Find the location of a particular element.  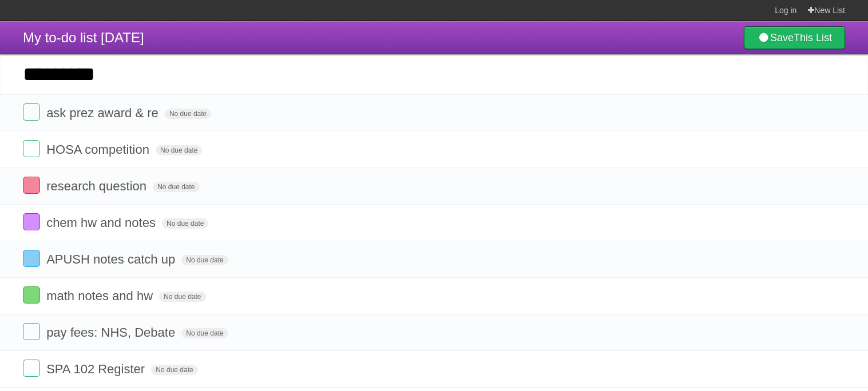

b: This List is located at coordinates (812, 38).